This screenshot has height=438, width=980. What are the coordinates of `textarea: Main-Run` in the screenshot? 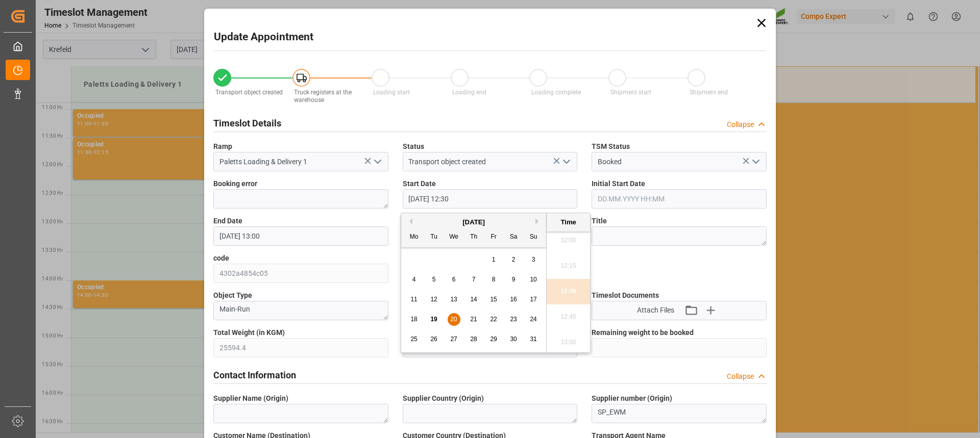 It's located at (300, 311).